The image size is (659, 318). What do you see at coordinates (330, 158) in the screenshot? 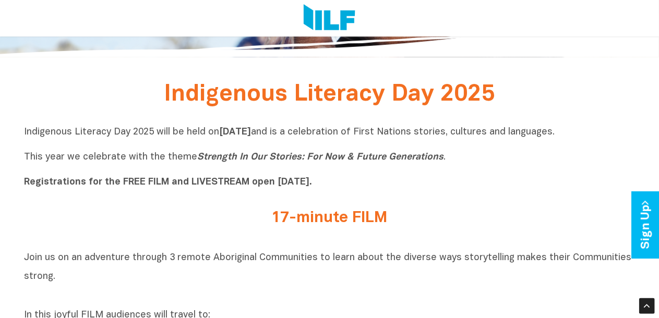
I see `p: Indigenous Literacy Day 2025 will be held on and is a celebration of First Nations stories, cultu...` at bounding box center [330, 158].